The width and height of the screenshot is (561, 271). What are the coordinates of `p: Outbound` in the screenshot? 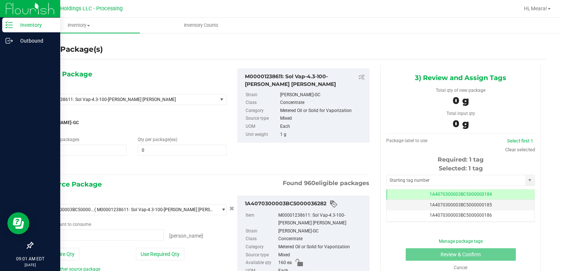 It's located at (35, 41).